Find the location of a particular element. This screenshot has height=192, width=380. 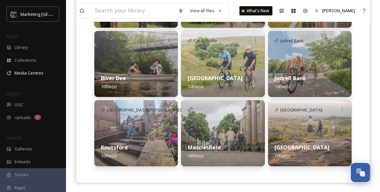

span: MEDIA is located at coordinates (12, 36).